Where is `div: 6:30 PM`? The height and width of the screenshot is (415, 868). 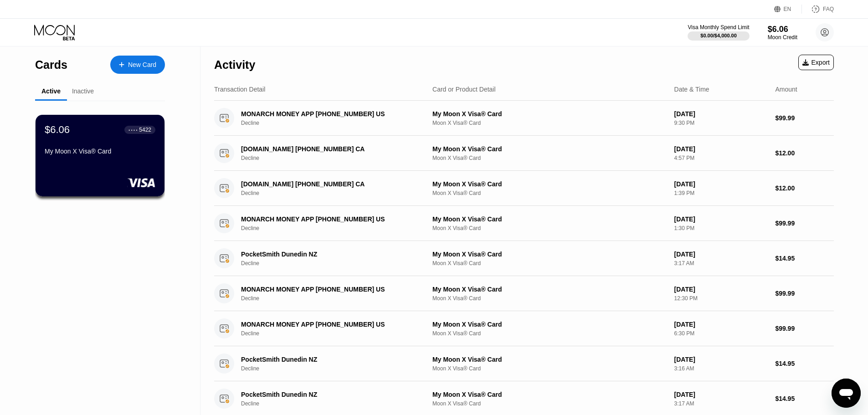
div: 6:30 PM is located at coordinates (721, 334).